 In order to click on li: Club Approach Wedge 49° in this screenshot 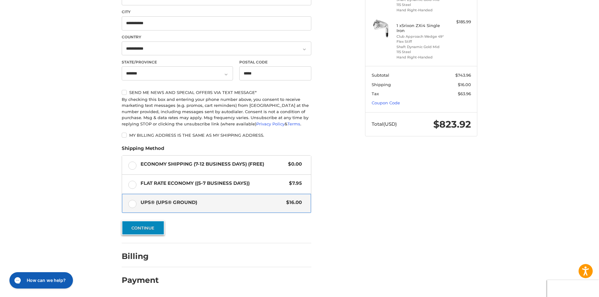, I will do `click(420, 36)`.